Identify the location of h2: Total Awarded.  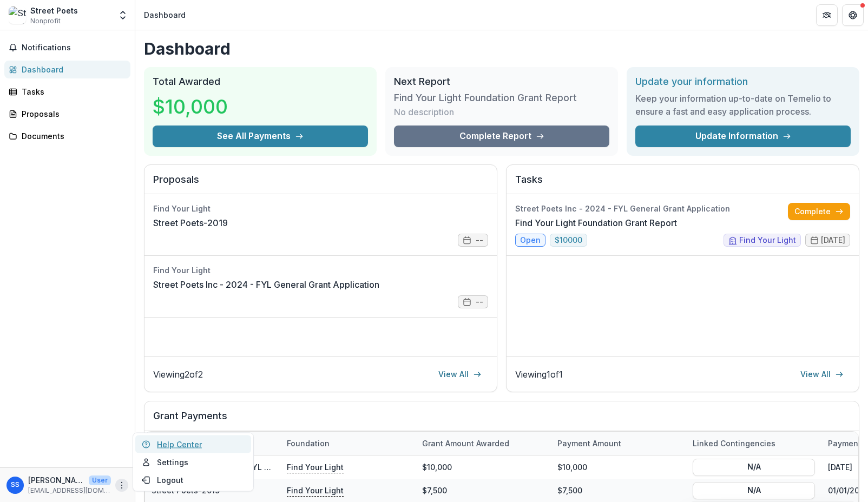
(260, 81).